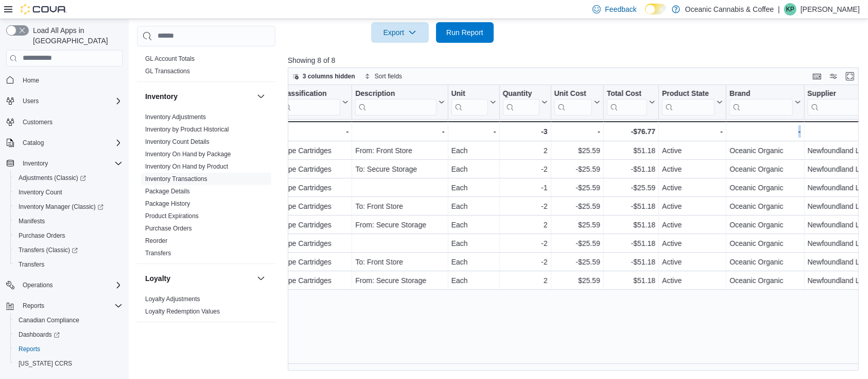  I want to click on div: Kylie Pike, so click(790, 10).